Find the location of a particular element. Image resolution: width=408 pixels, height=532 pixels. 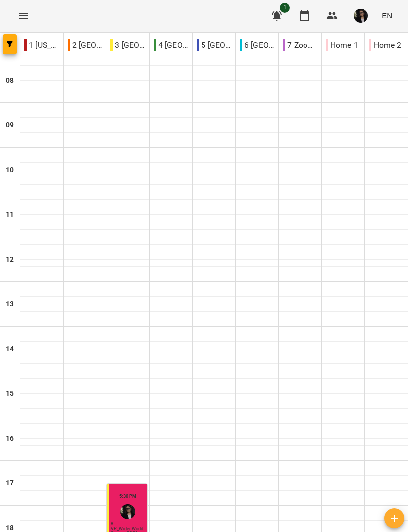

img: Паламарчук Вікторія Дмитрівна is located at coordinates (128, 512).